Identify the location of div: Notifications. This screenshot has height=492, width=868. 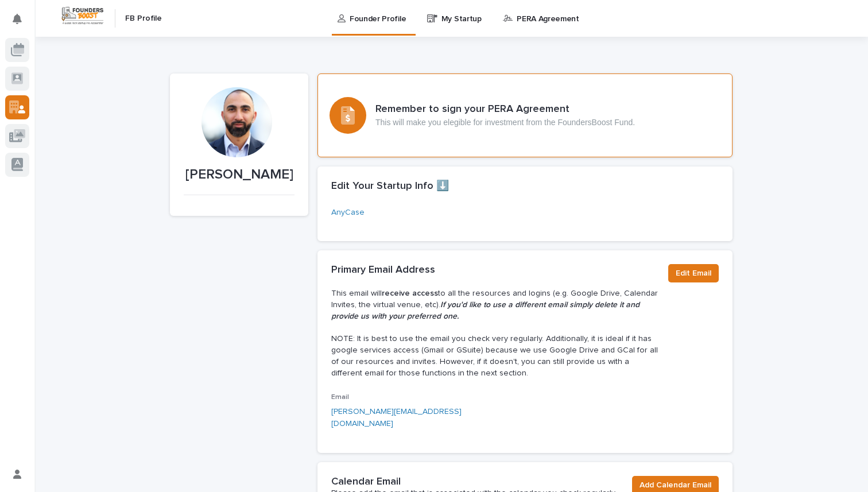
(21, 23).